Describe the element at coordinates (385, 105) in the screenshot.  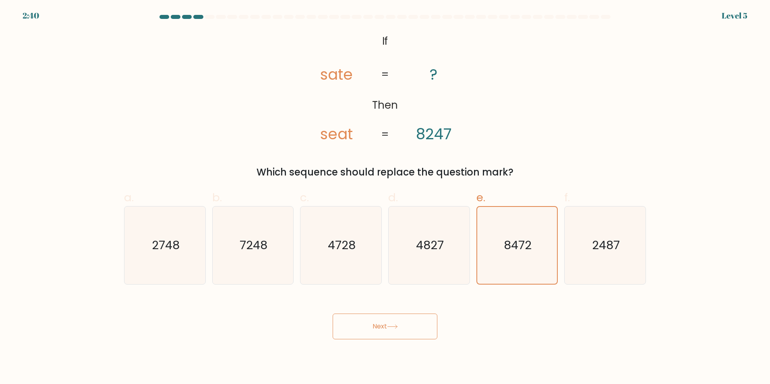
I see `tspan: Then` at that location.